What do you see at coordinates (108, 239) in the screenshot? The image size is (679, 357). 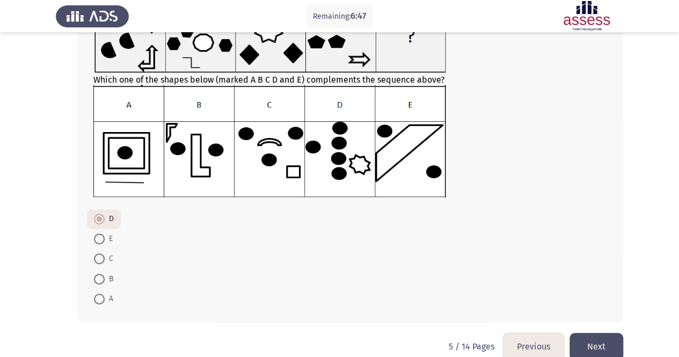 I see `span: E` at bounding box center [108, 239].